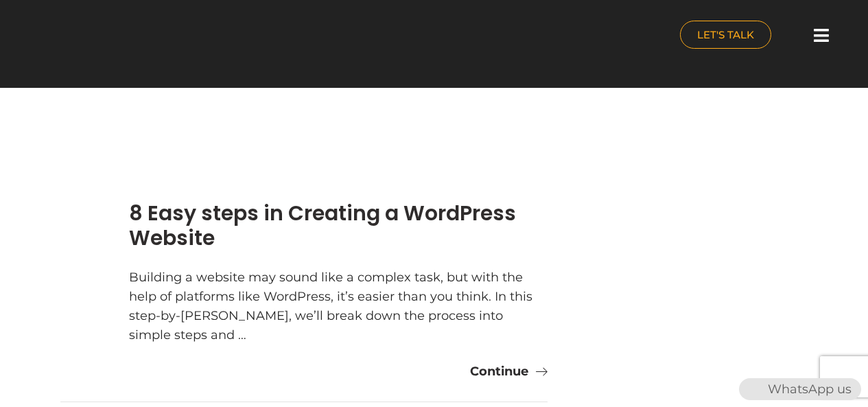 This screenshot has height=407, width=868. What do you see at coordinates (751, 390) in the screenshot?
I see `img: WhatsApp` at bounding box center [751, 390].